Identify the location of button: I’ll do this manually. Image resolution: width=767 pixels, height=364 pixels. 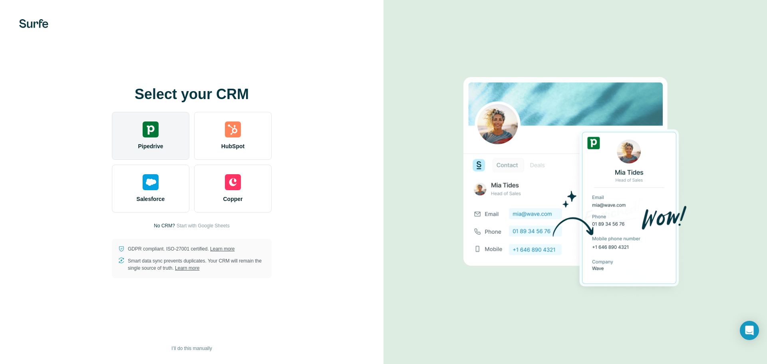
(191, 348).